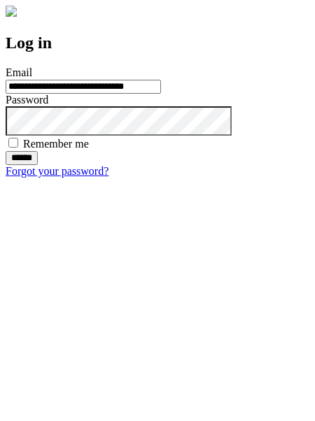  What do you see at coordinates (11, 11) in the screenshot?
I see `img: logo-4e3dc11c47720685a147b03b5a06dd966a58ff35d612b21f08c02c0306f2b779.png` at bounding box center [11, 11].